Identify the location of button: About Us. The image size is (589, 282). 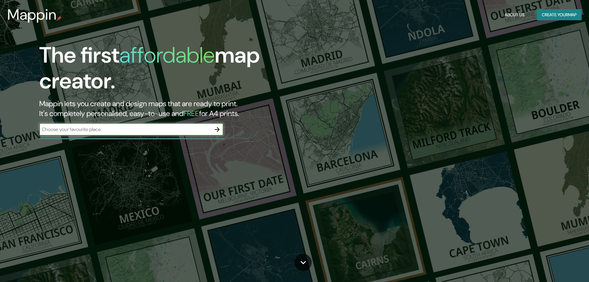
(514, 15).